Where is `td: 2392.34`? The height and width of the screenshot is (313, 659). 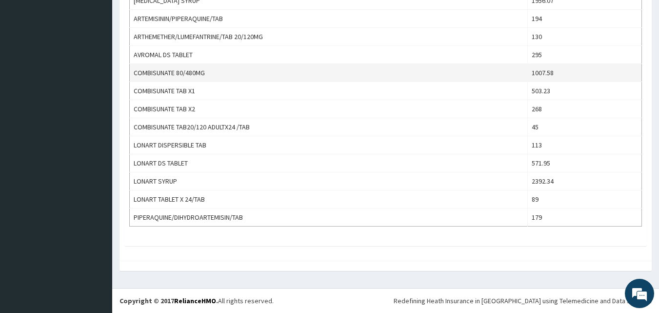
td: 2392.34 is located at coordinates (585, 181).